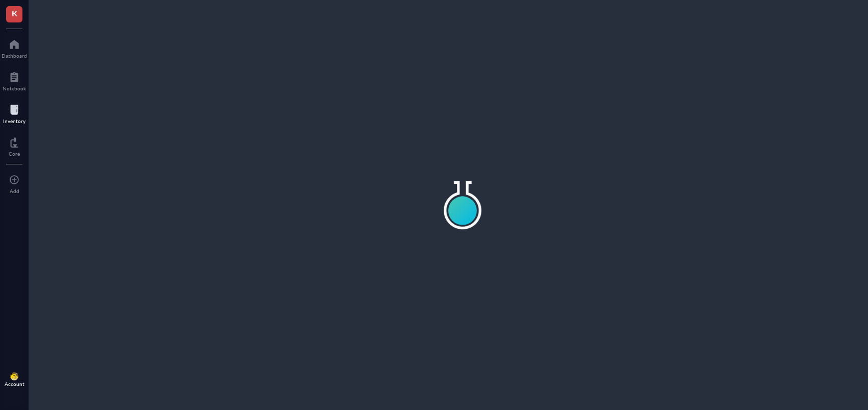 The height and width of the screenshot is (410, 868). What do you see at coordinates (15, 191) in the screenshot?
I see `div: Add` at bounding box center [15, 191].